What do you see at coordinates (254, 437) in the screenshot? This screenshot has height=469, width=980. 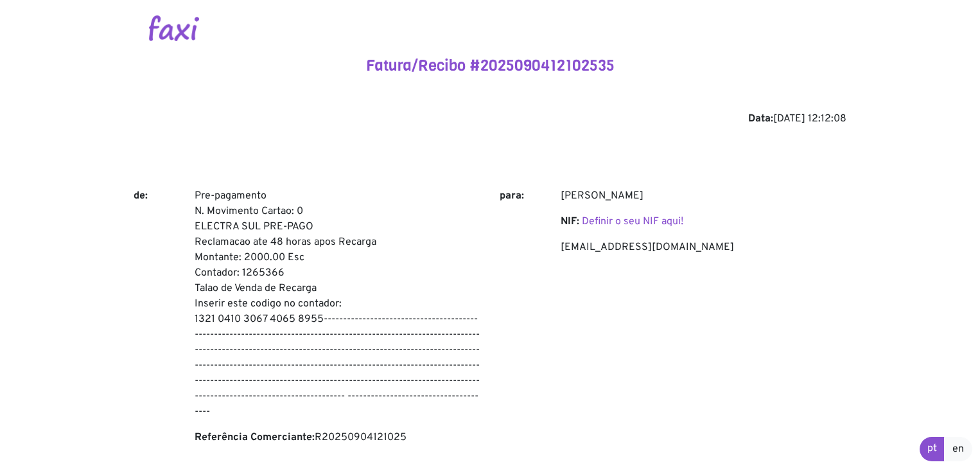 I see `b: Referência Comerciante:` at bounding box center [254, 437].